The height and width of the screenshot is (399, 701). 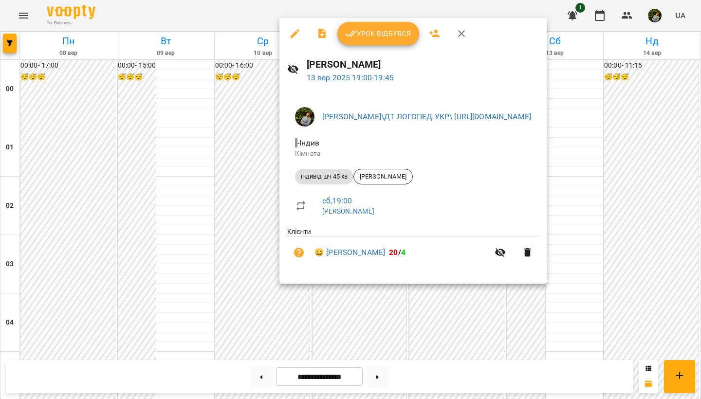 What do you see at coordinates (393, 252) in the screenshot?
I see `span: 20` at bounding box center [393, 252].